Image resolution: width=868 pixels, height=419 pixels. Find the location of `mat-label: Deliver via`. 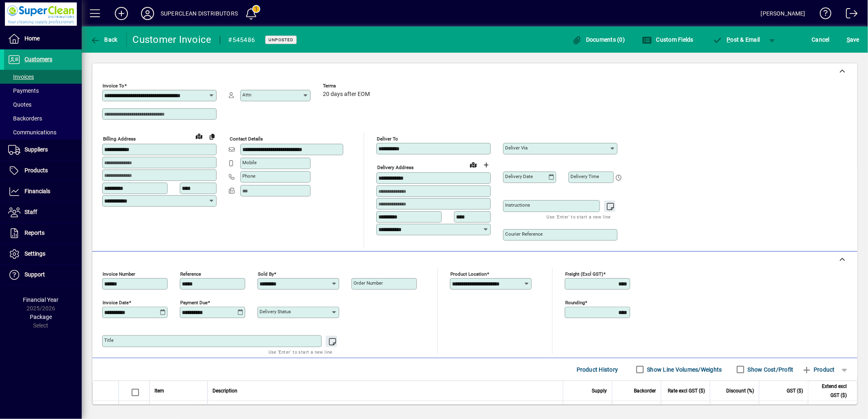

mat-label: Deliver via is located at coordinates (516, 148).